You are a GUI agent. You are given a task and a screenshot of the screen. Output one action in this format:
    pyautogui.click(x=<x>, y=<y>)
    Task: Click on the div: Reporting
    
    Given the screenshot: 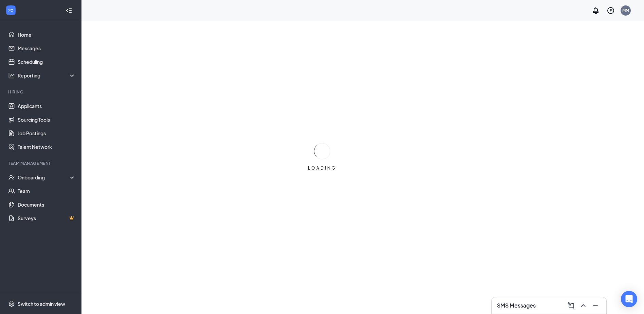 What is the action you would take?
    pyautogui.click(x=47, y=76)
    